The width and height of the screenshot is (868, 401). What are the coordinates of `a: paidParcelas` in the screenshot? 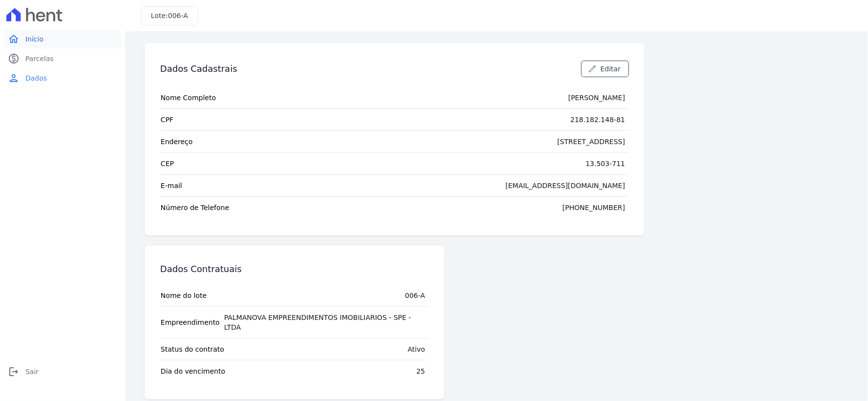 It's located at (62, 59).